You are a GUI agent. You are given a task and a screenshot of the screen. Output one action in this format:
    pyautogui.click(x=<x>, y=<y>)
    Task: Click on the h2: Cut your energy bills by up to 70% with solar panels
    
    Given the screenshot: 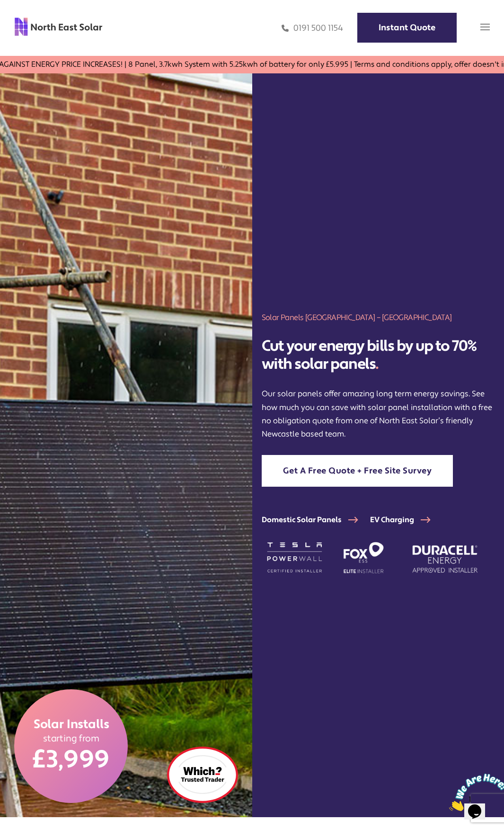 What is the action you would take?
    pyautogui.click(x=378, y=355)
    